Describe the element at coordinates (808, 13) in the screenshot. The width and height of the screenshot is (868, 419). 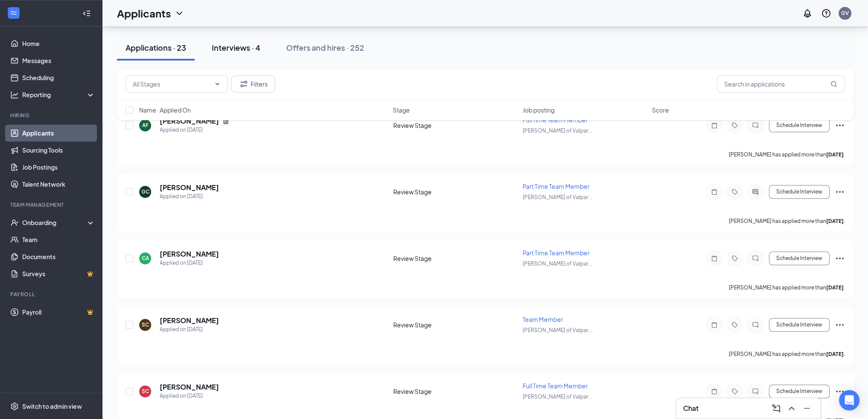
I see `svg: Notifications` at that location.